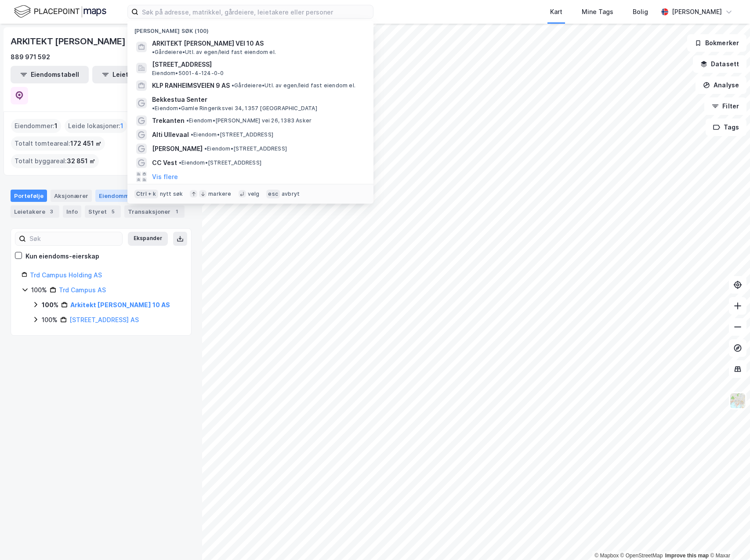 The width and height of the screenshot is (750, 560). I want to click on a: OpenStreetMap, so click(642, 556).